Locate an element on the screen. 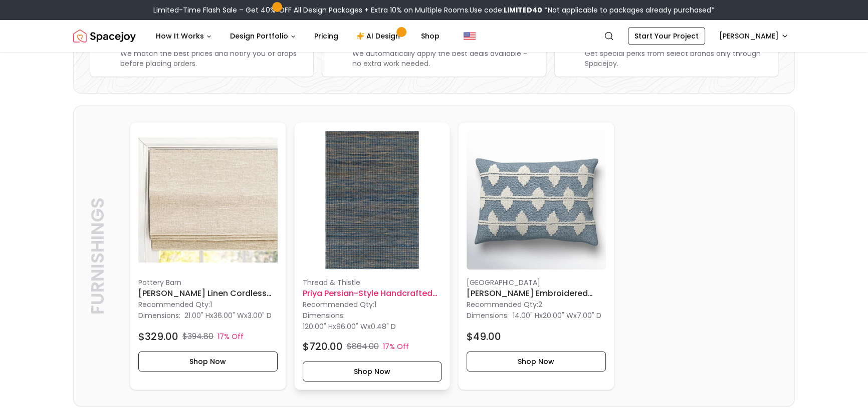 The image size is (868, 414). img: United States is located at coordinates (469, 36).